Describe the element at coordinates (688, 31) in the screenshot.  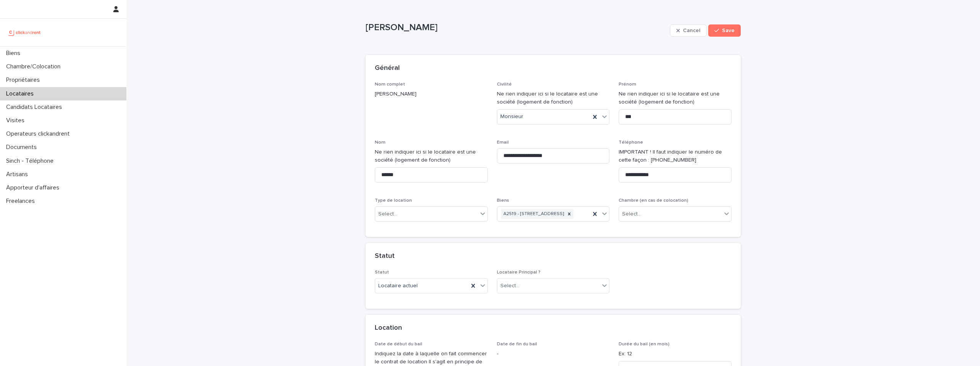
I see `button: Cancel` at that location.